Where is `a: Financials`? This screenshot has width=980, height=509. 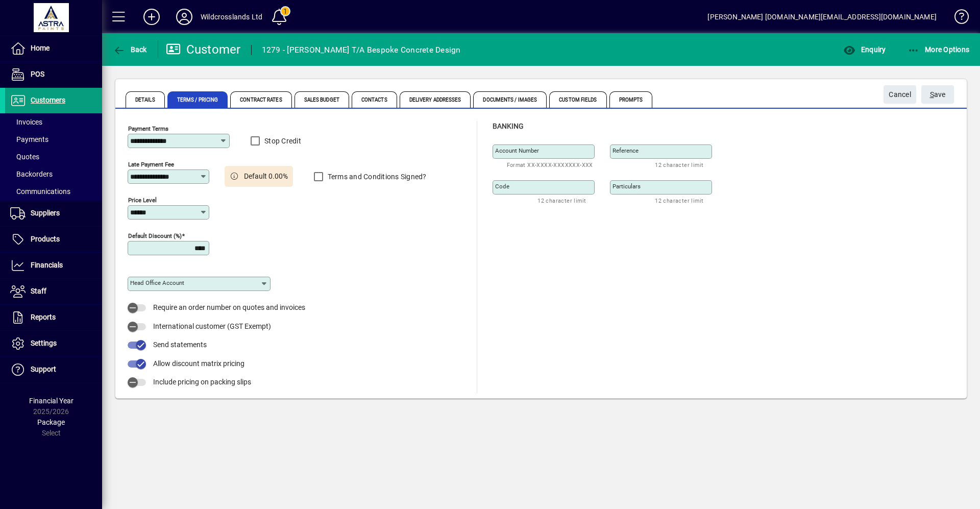 a: Financials is located at coordinates (53, 265).